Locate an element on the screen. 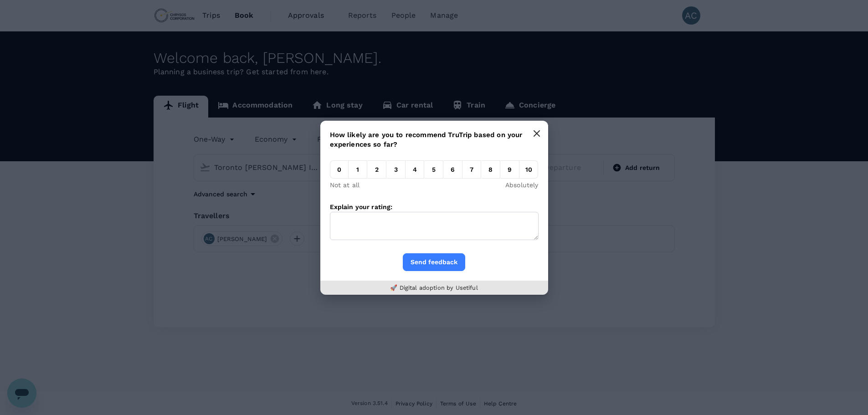 The image size is (868, 415). em: 4 is located at coordinates (414, 170).